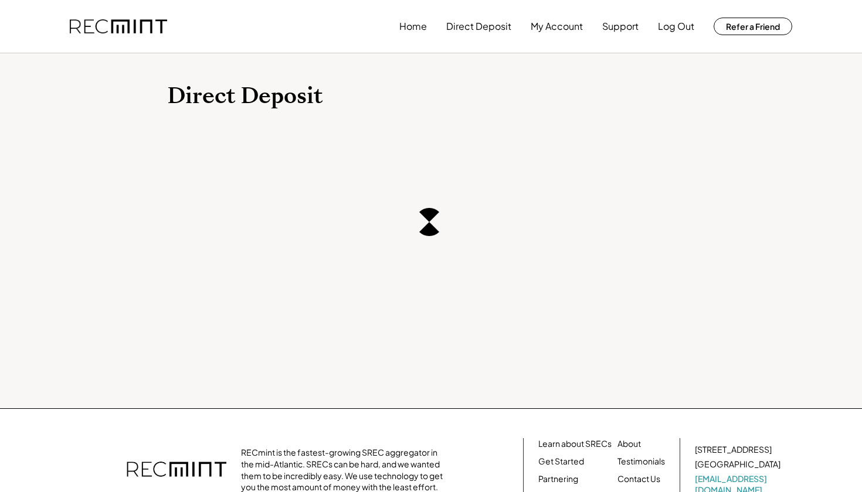 This screenshot has width=862, height=492. Describe the element at coordinates (753, 26) in the screenshot. I see `button: Refer a Friend` at that location.